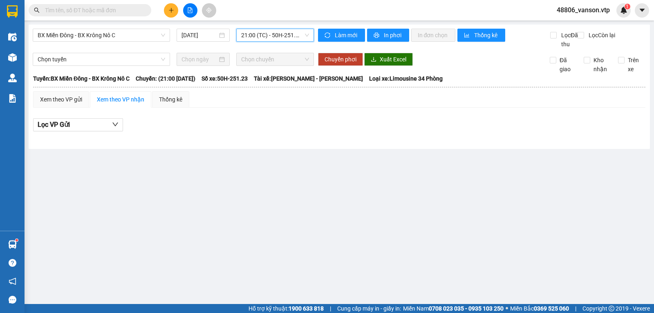  What do you see at coordinates (635, 65) in the screenshot?
I see `span: Trên xe` at bounding box center [635, 65].